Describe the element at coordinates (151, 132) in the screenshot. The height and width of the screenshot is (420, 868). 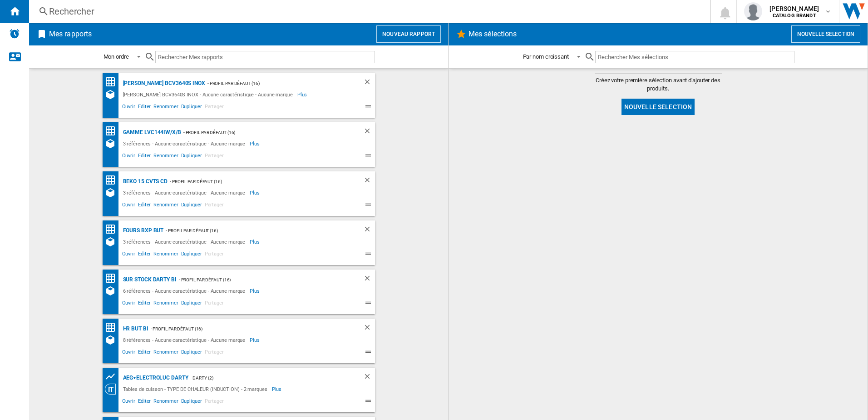
I see `div: Gamme LVC144IW/X/B` at that location.